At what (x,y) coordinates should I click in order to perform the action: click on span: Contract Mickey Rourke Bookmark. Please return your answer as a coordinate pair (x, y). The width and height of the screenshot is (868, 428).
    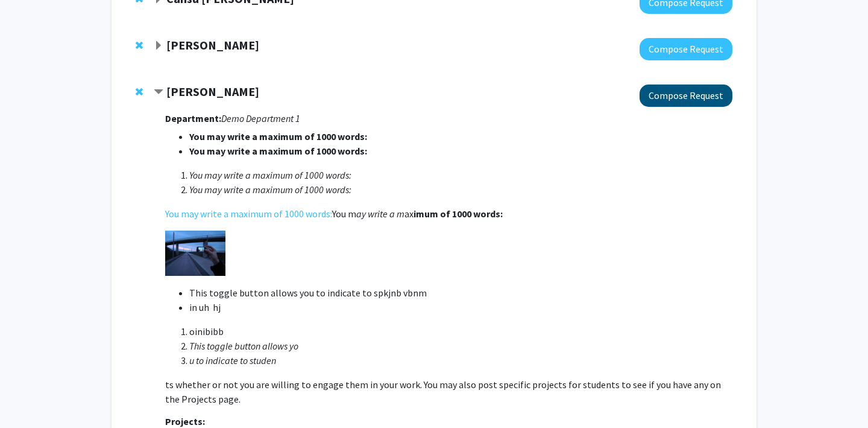
    Looking at the image, I should click on (158, 92).